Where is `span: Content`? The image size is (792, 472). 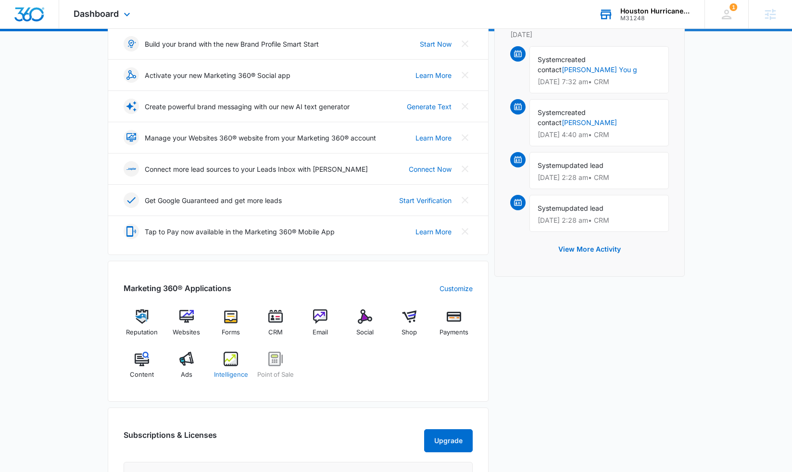
span: Content is located at coordinates (142, 375).